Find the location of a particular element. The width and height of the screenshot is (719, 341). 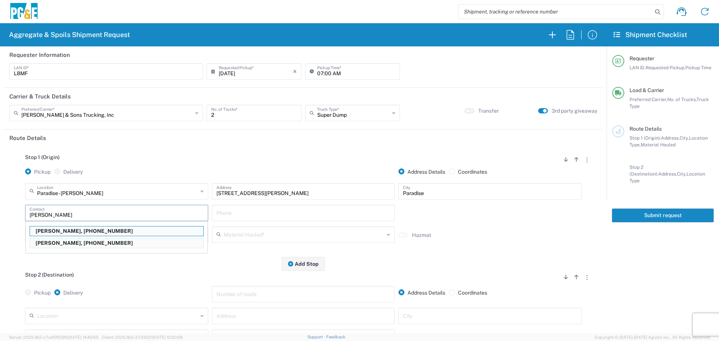

a: Feedback is located at coordinates (335, 337).